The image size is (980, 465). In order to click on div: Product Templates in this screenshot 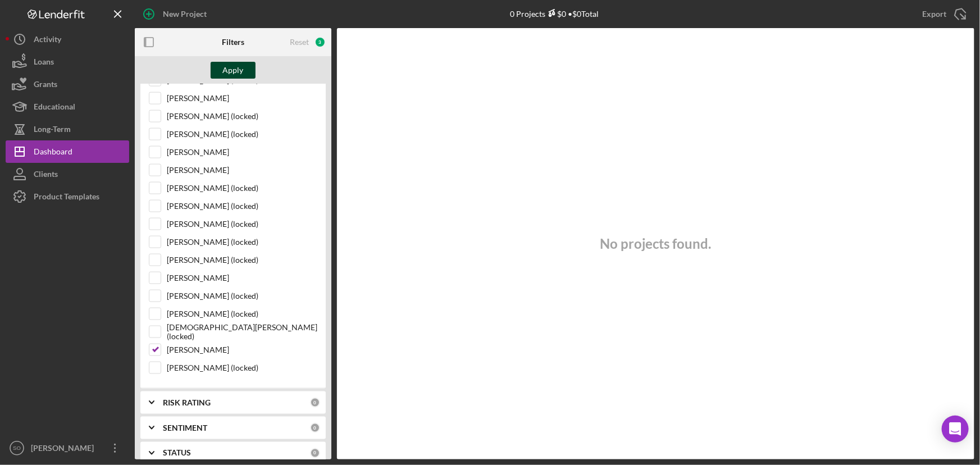, I will do `click(66, 197)`.